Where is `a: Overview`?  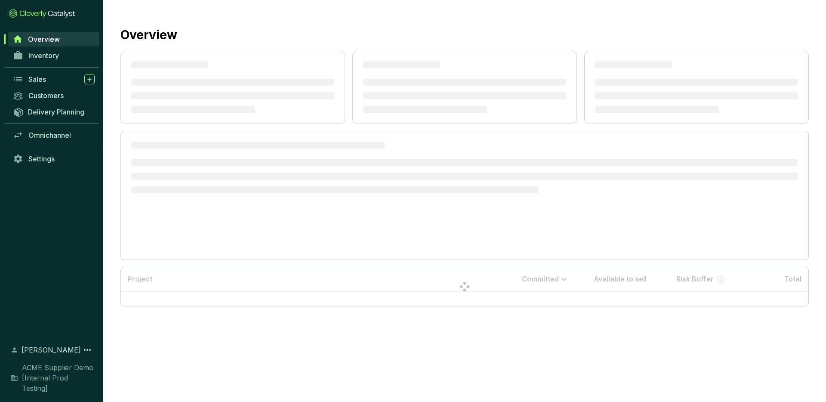
a: Overview is located at coordinates (53, 39).